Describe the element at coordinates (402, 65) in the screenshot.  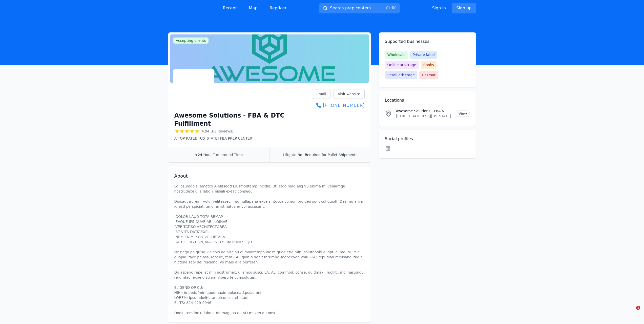
I see `span: Online arbitrage` at that location.